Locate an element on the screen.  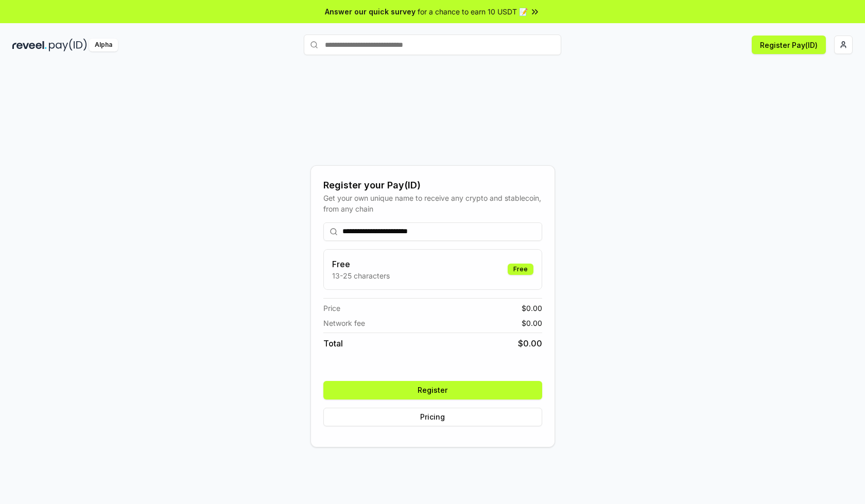
span: Total is located at coordinates (333, 344).